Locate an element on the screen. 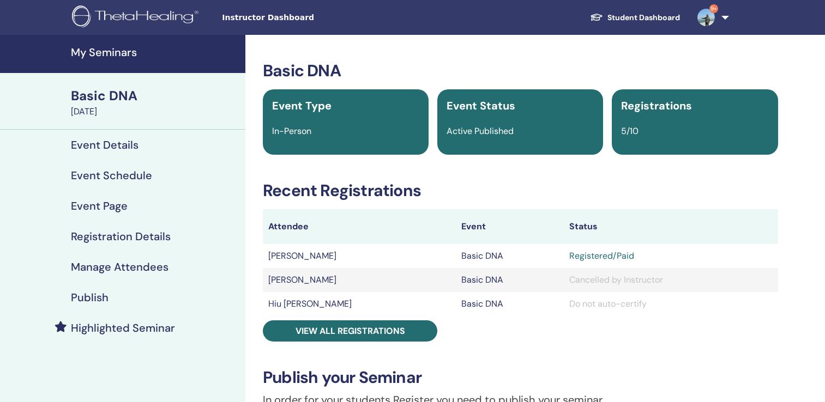  div: Registered/Paid is located at coordinates (670, 256).